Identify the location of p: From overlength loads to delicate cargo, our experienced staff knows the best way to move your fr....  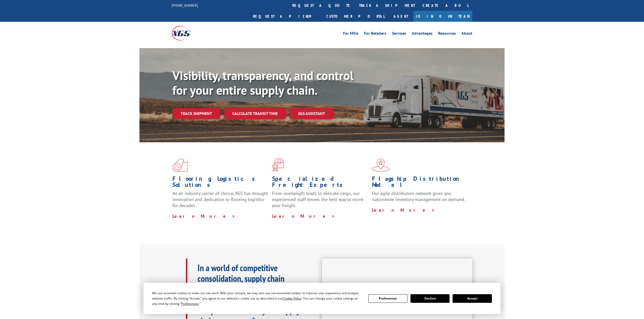
(320, 202).